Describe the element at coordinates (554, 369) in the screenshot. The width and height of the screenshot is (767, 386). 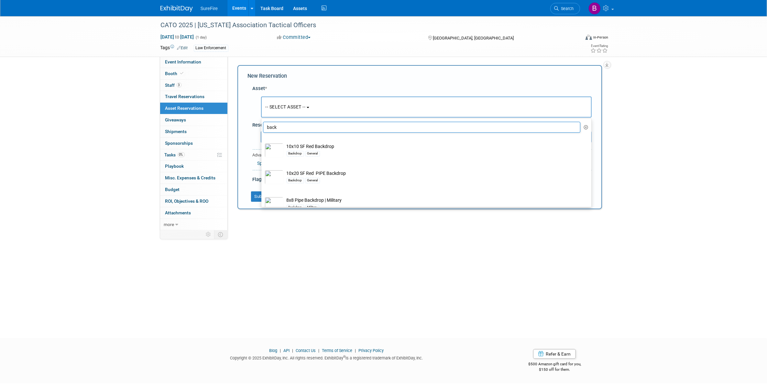
I see `div: $150 off for them.` at that location.